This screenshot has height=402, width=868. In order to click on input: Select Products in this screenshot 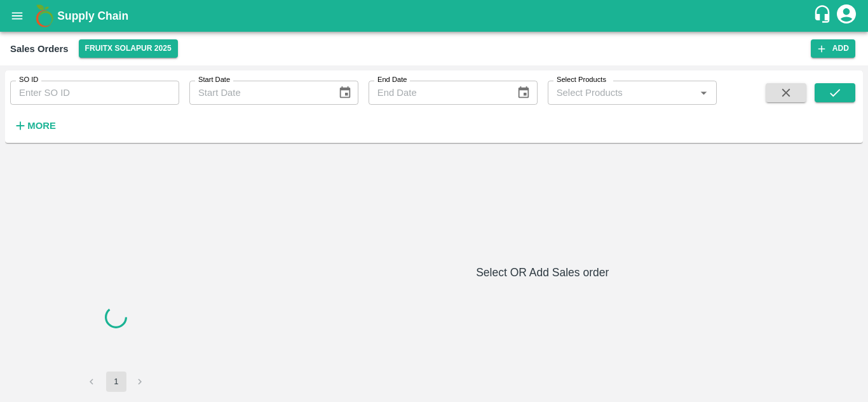, I will do `click(621, 92)`.